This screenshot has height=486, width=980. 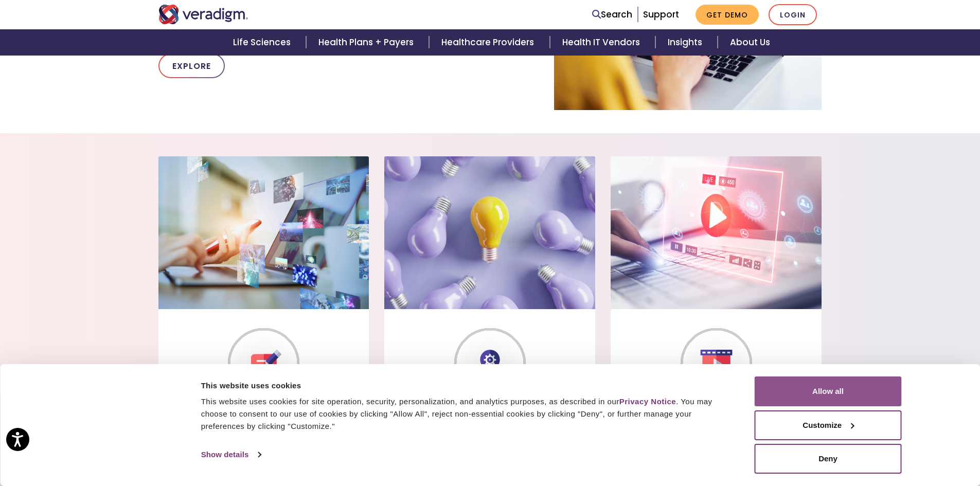 I want to click on a: Health IT Vendors, so click(x=603, y=42).